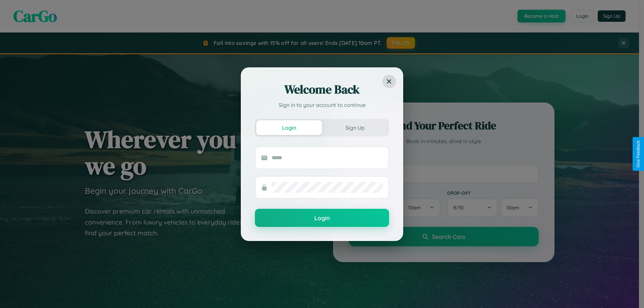 Image resolution: width=644 pixels, height=308 pixels. Describe the element at coordinates (638, 154) in the screenshot. I see `div: Give Feedback` at that location.